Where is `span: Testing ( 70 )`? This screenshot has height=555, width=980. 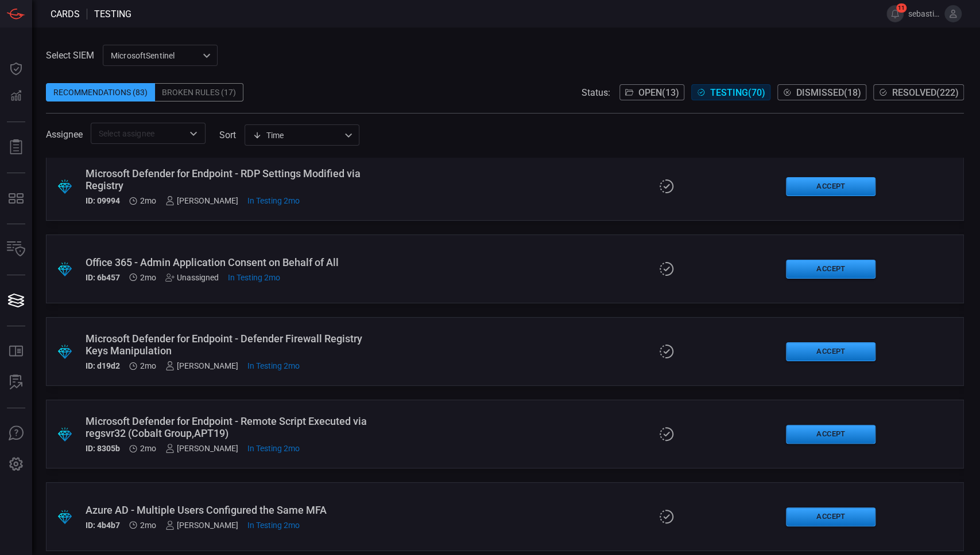 span: Testing ( 70 ) is located at coordinates (738, 92).